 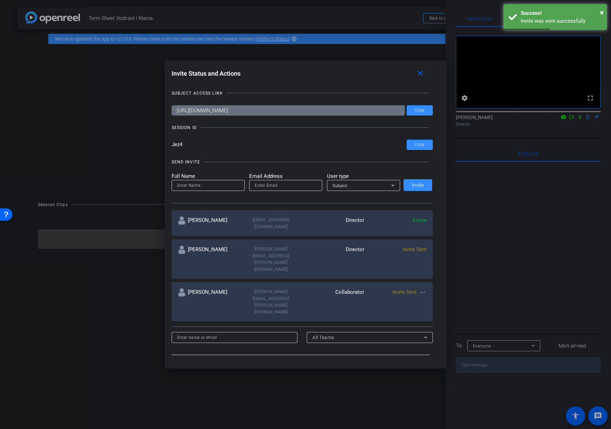 I want to click on openreel-title-line: SUBJECT ACCESS LINK, so click(x=302, y=93).